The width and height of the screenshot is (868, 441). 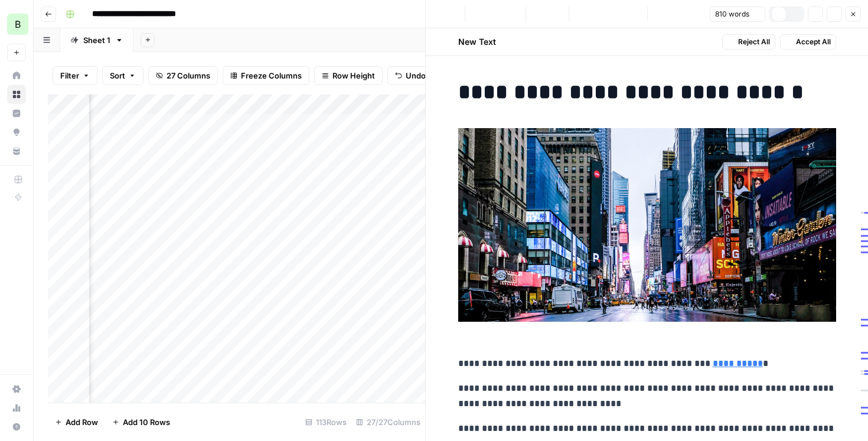 I want to click on button: Row Height, so click(x=349, y=76).